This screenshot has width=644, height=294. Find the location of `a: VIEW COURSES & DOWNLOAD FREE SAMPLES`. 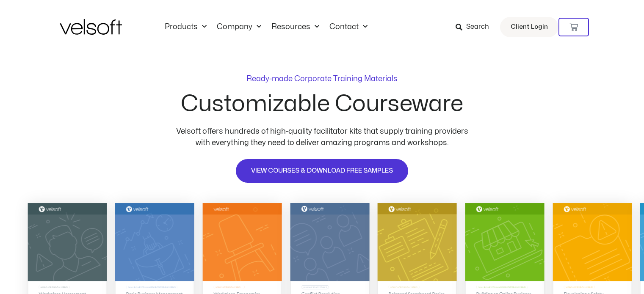

a: VIEW COURSES & DOWNLOAD FREE SAMPLES is located at coordinates (322, 171).